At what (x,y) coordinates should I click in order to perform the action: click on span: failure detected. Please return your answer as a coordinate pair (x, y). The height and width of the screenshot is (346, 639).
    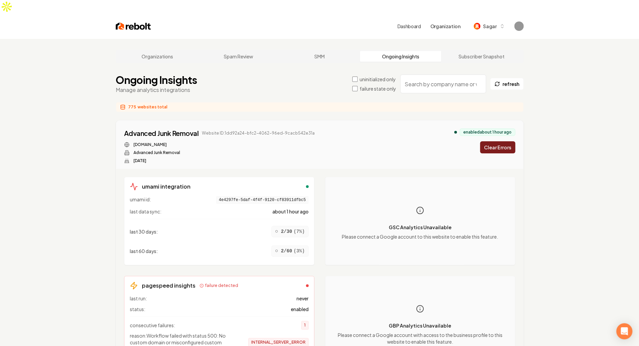
    Looking at the image, I should click on (221, 285).